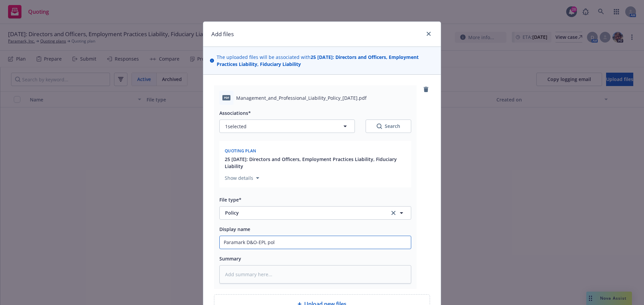  I want to click on button: SearchSearch, so click(388, 126).